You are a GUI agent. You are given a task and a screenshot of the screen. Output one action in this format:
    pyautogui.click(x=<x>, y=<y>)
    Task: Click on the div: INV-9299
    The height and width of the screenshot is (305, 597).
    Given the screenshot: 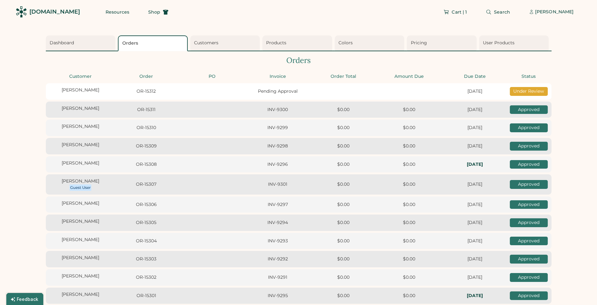 What is the action you would take?
    pyautogui.click(x=278, y=128)
    